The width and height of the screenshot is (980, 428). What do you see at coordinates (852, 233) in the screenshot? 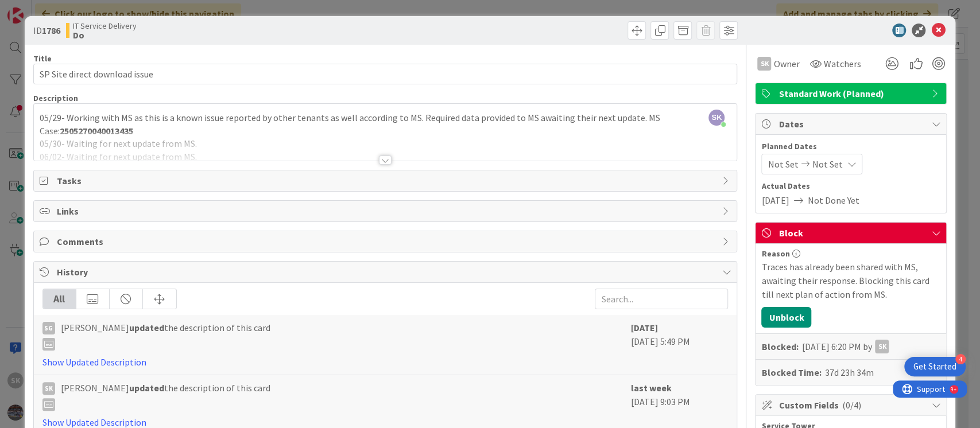
I see `span: Block` at bounding box center [852, 233].